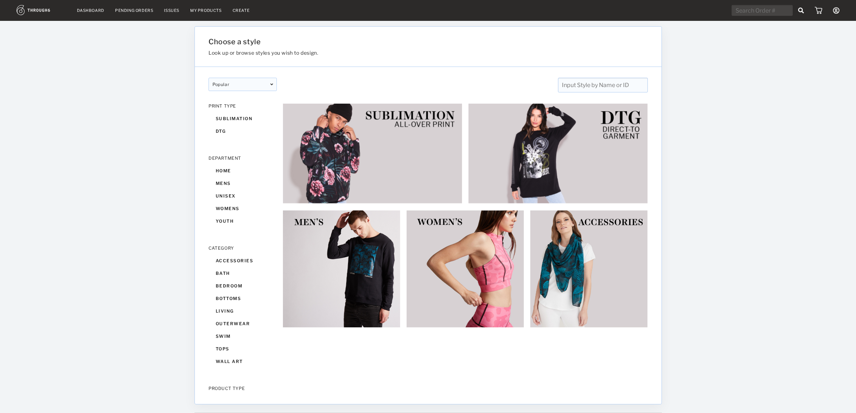 Image resolution: width=856 pixels, height=413 pixels. What do you see at coordinates (243, 298) in the screenshot?
I see `div: bottoms` at bounding box center [243, 298].